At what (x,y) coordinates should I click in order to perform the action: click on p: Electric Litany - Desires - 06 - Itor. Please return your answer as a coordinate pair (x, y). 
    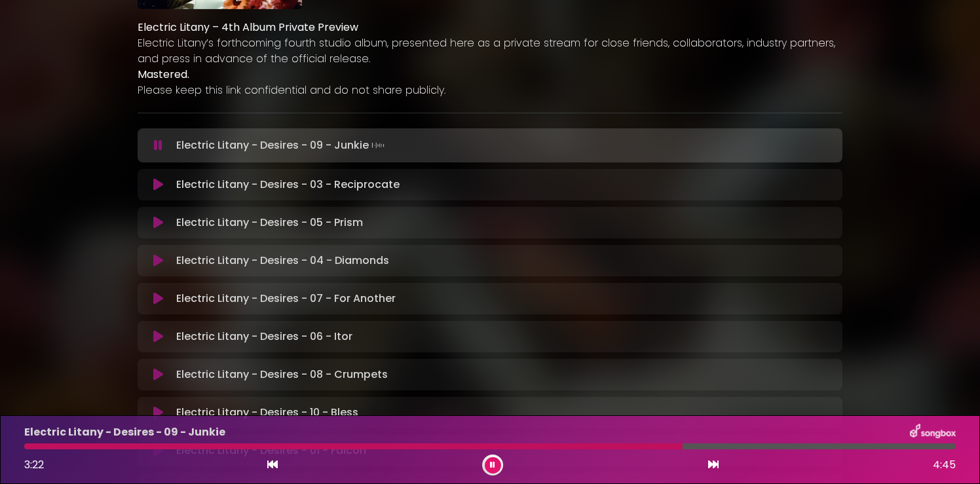
    Looking at the image, I should click on (264, 336).